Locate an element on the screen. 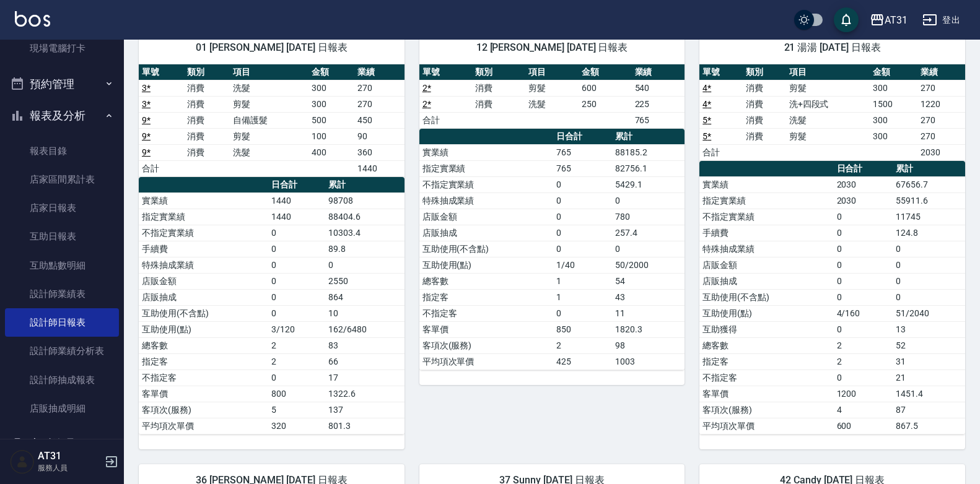 Image resolution: width=980 pixels, height=484 pixels. a: 設計師日報表 is located at coordinates (62, 322).